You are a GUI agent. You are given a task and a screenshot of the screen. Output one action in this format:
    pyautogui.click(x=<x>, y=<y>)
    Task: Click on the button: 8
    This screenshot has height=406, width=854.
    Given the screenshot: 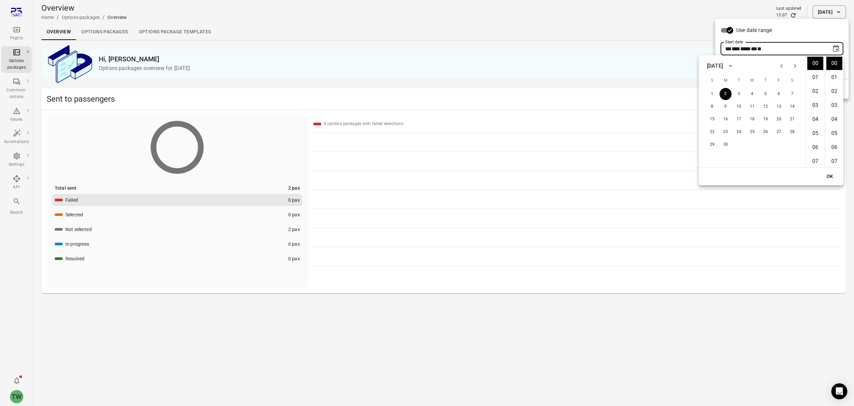 What is the action you would take?
    pyautogui.click(x=712, y=107)
    